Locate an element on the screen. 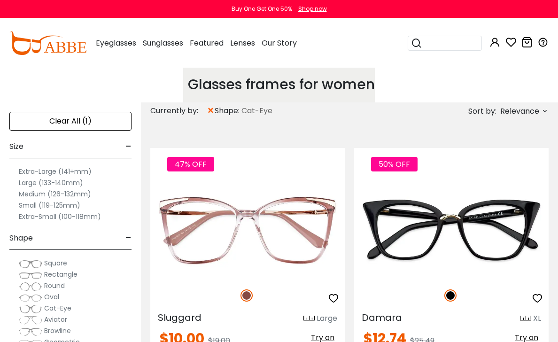 The height and width of the screenshot is (342, 558). div: Large is located at coordinates (327, 319).